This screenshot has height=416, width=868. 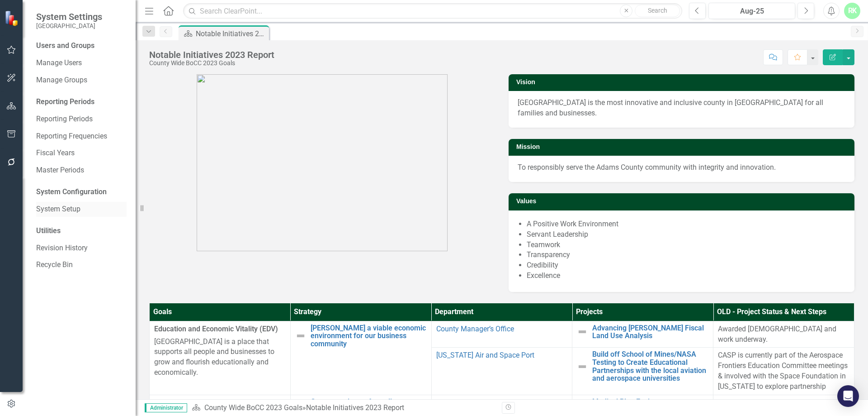 What do you see at coordinates (683, 82) in the screenshot?
I see `h3: Vision` at bounding box center [683, 82].